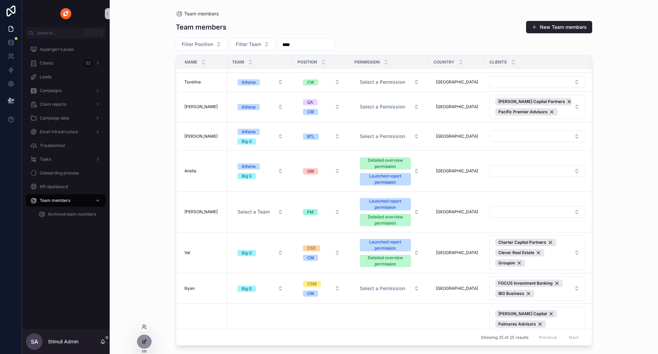 This screenshot has height=354, width=658. Describe the element at coordinates (66, 91) in the screenshot. I see `a: Campaigns` at that location.